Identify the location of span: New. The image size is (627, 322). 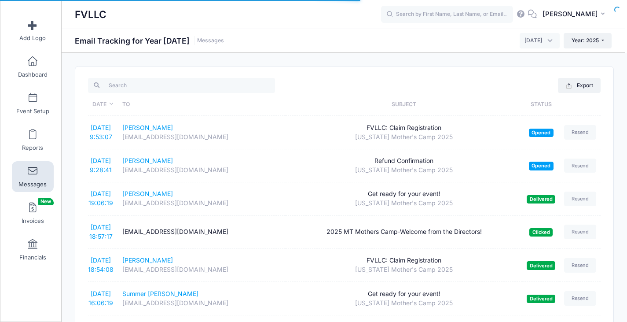
(46, 201).